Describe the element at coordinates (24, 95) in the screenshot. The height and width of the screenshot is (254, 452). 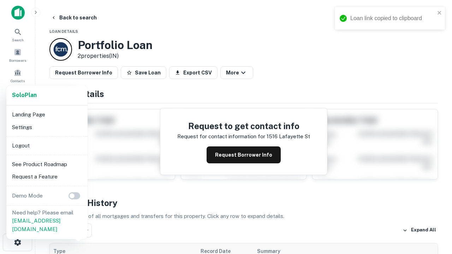
I see `strong: Solo Plan` at that location.